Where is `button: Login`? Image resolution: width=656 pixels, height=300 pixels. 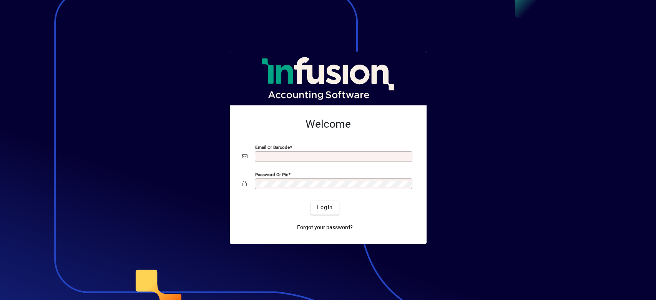
button: Login is located at coordinates (325, 208).